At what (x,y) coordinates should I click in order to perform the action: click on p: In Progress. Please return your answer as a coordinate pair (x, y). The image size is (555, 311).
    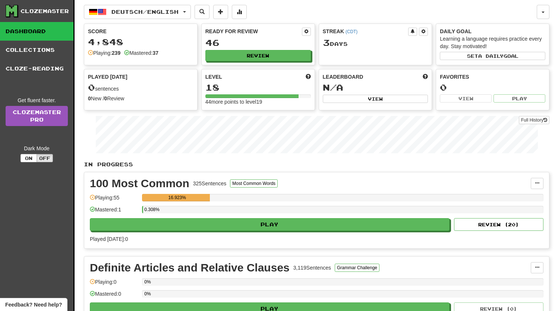
    Looking at the image, I should click on (316, 164).